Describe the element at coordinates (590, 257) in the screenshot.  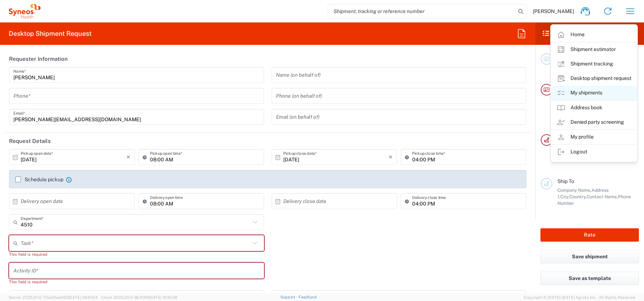
I see `button: Save shipment` at that location.